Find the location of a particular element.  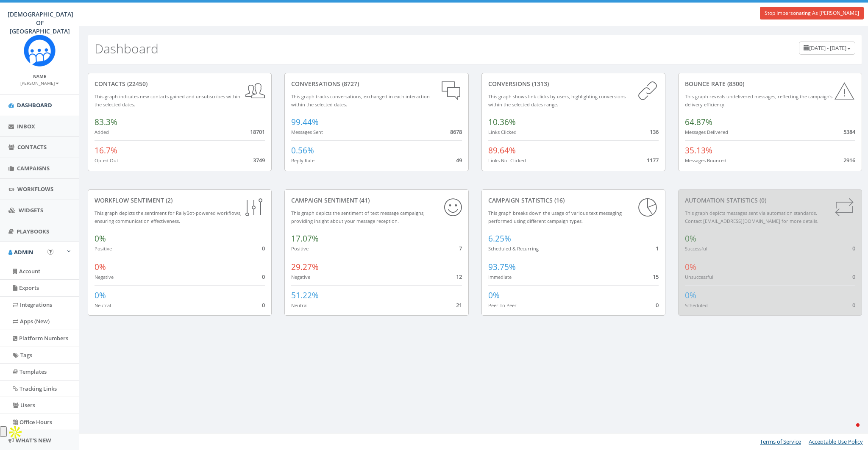

span: (8727) is located at coordinates (350, 84).